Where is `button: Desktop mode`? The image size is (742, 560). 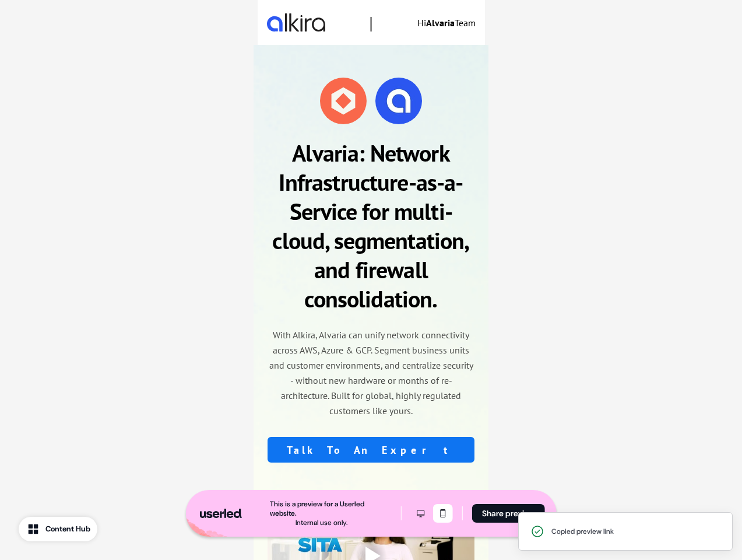 button: Desktop mode is located at coordinates (421, 513).